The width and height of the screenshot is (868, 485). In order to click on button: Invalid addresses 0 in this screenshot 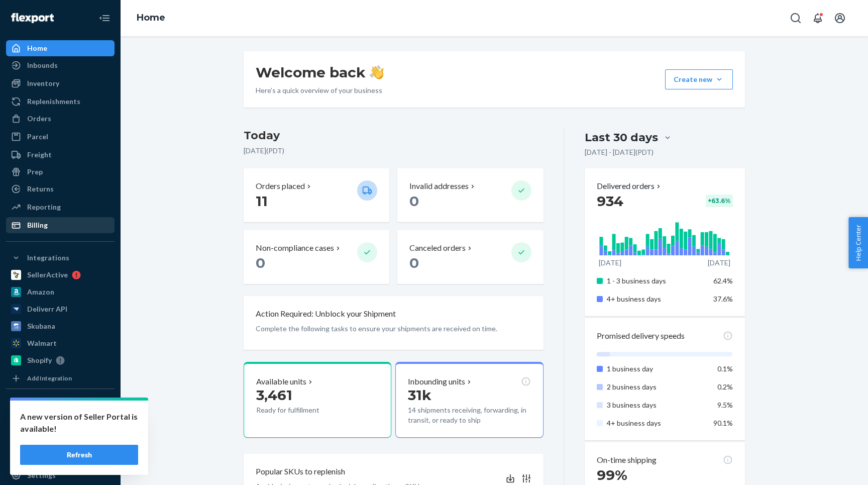, I will do `click(470, 195)`.